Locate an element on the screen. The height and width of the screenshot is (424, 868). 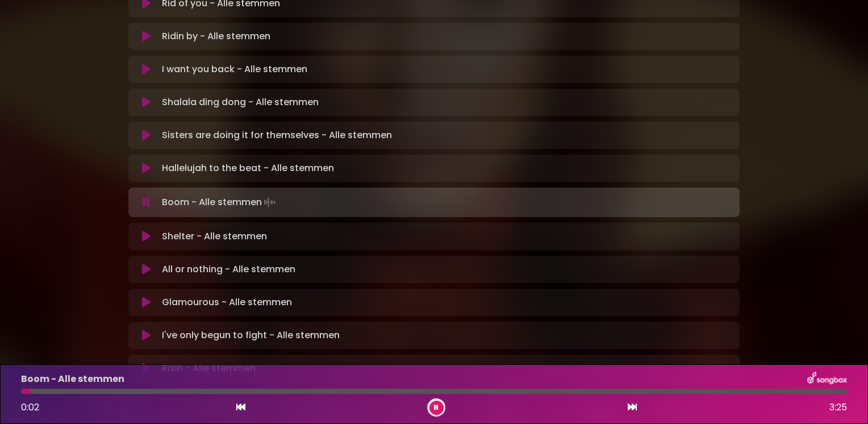
p: I've only begun to fight - Alle stemmen is located at coordinates (250, 336).